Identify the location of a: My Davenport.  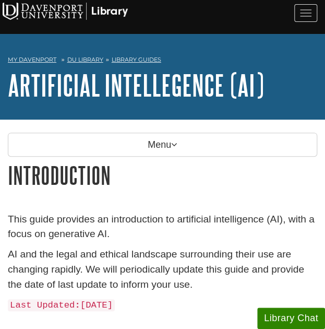
(32, 59).